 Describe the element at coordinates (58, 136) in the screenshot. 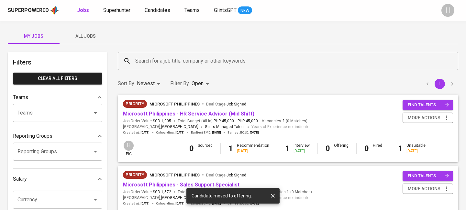

I see `div: Reporting Groups` at that location.